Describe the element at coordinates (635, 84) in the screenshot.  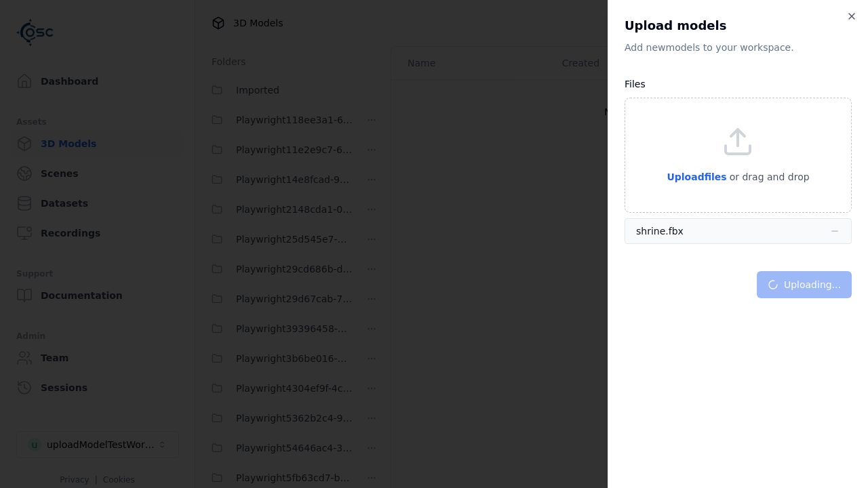
I see `label: Files` at that location.